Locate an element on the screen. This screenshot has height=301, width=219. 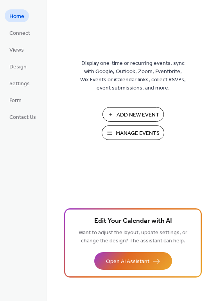
span: Settings is located at coordinates (20, 84).